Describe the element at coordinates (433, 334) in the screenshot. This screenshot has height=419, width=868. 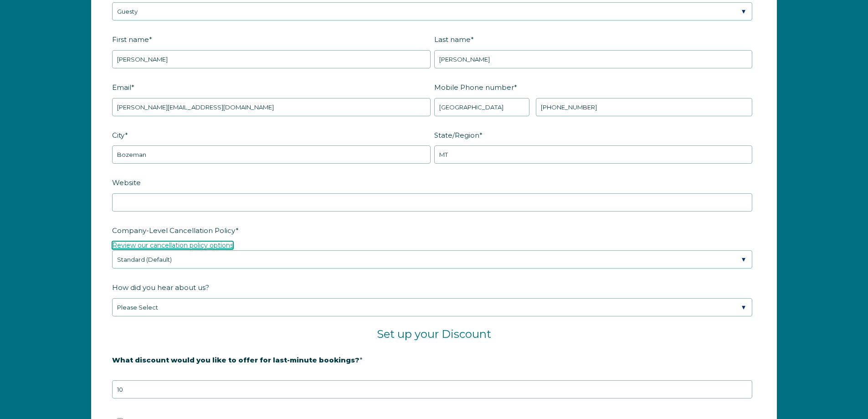
I see `span: Set up your Discount` at that location.